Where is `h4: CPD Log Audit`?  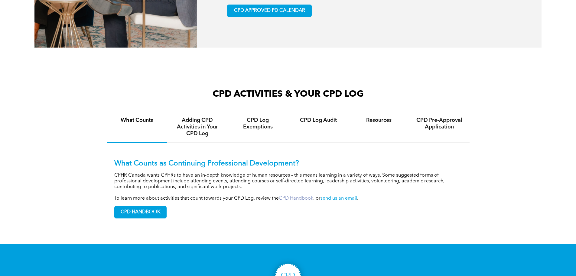 h4: CPD Log Audit is located at coordinates (319, 120).